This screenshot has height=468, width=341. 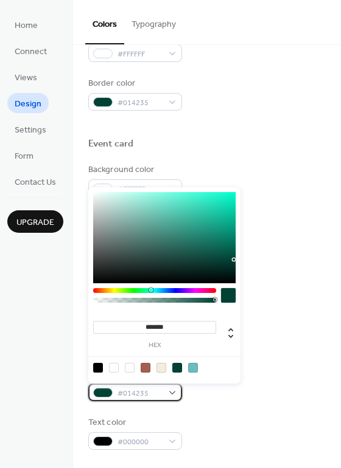 I want to click on a: Views, so click(x=26, y=77).